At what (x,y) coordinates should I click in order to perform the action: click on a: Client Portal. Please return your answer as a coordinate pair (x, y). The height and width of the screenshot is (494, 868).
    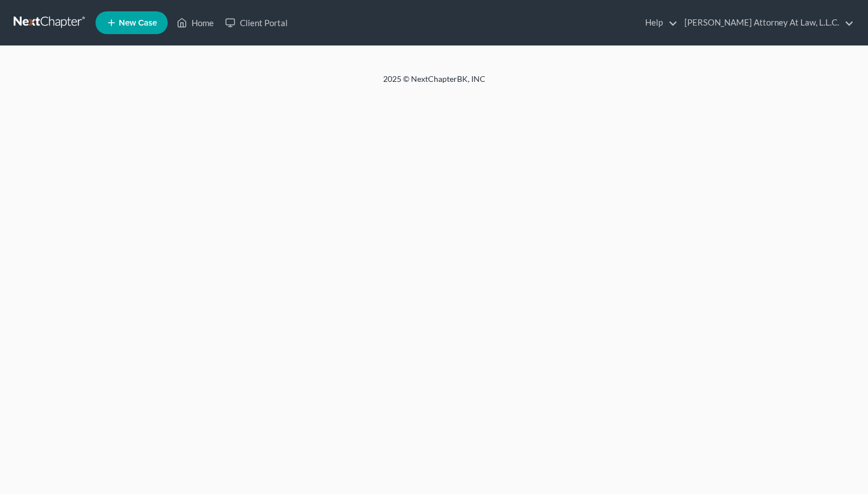
    Looking at the image, I should click on (256, 23).